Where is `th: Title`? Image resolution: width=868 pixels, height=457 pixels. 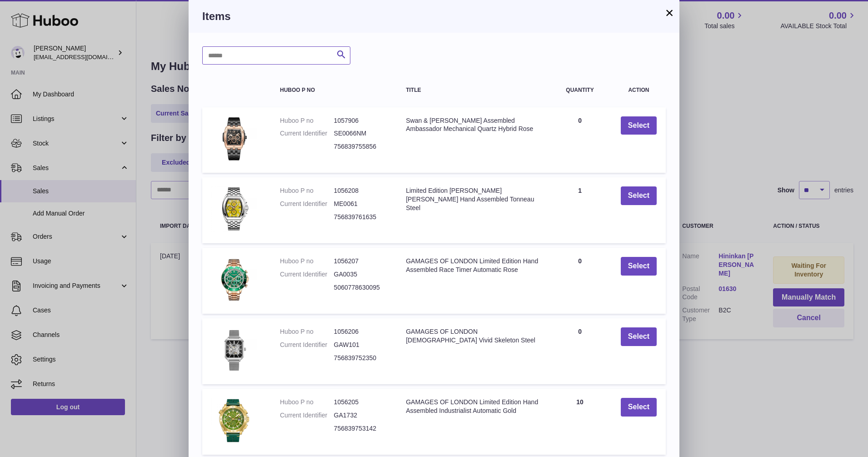 th: Title is located at coordinates (472, 90).